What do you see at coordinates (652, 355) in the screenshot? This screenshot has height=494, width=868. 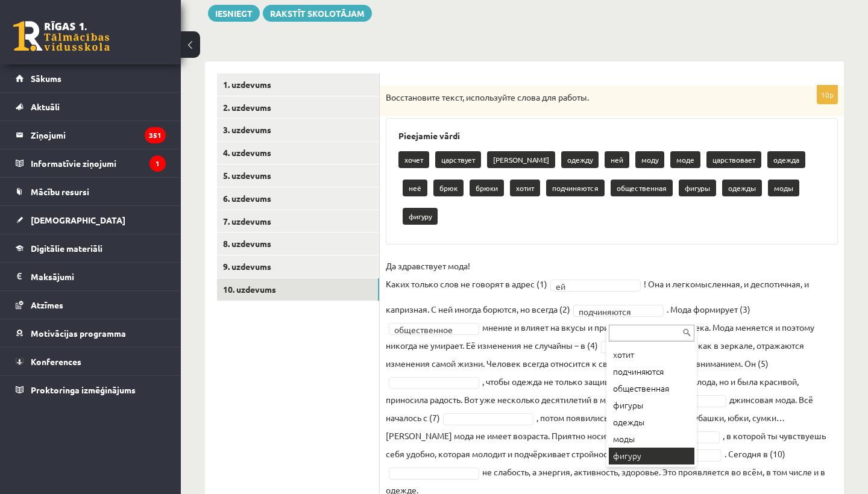 I see `div: хотит` at bounding box center [652, 355].